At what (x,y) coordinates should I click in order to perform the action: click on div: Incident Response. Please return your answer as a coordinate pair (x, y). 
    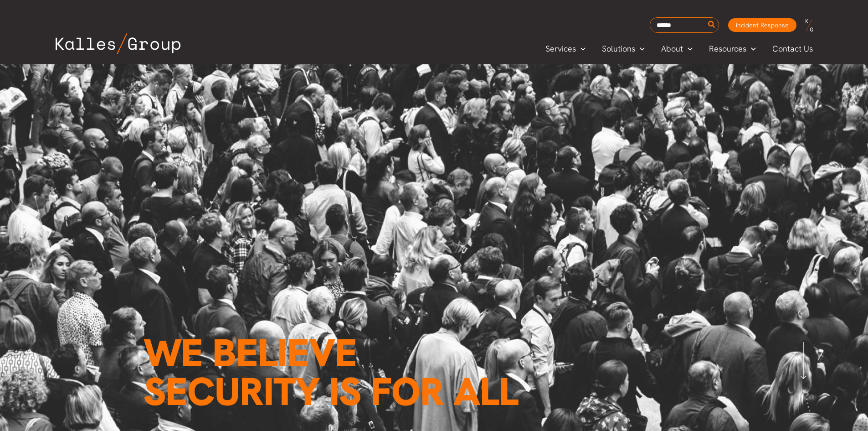
    Looking at the image, I should click on (762, 25).